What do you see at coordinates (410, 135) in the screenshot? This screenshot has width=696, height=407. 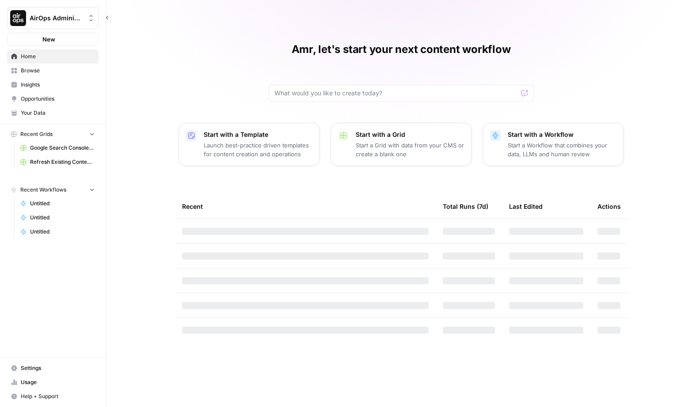 I see `p: Start with a Grid` at bounding box center [410, 135].